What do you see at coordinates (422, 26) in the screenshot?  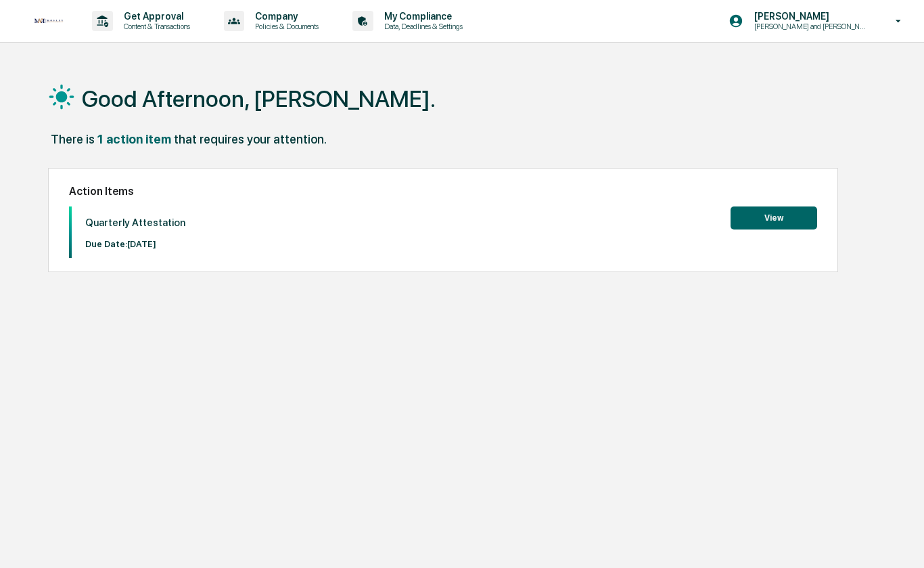 I see `p: Data, Deadlines & Settings` at bounding box center [422, 26].